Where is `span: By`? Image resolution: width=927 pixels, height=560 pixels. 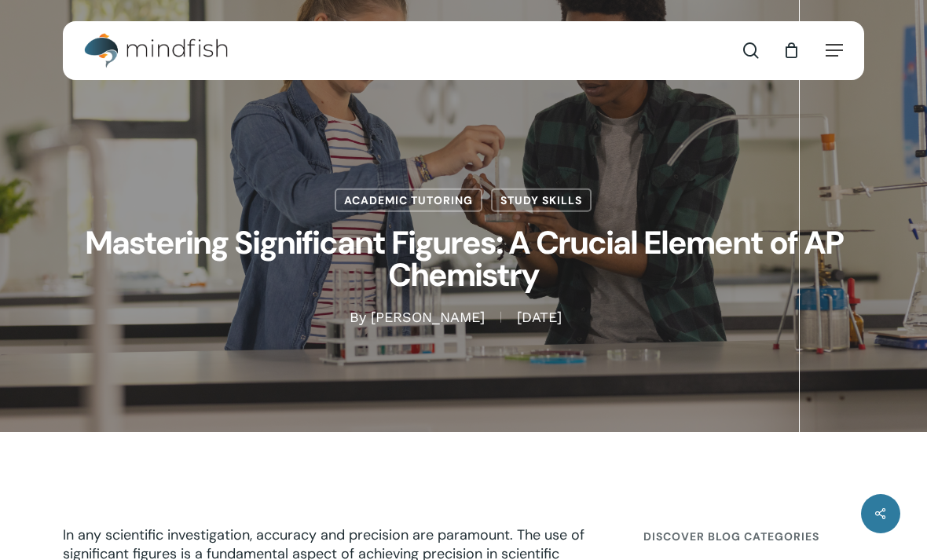
span: By is located at coordinates (358, 317).